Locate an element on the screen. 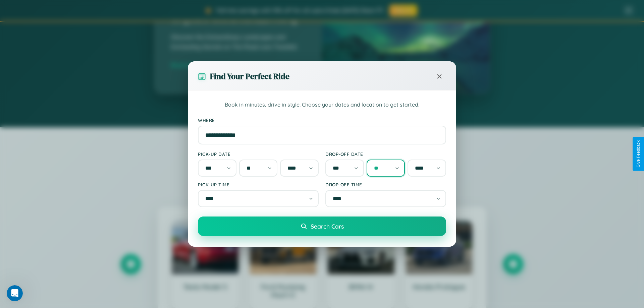 This screenshot has height=308, width=644. label: Pick-up Date is located at coordinates (258, 154).